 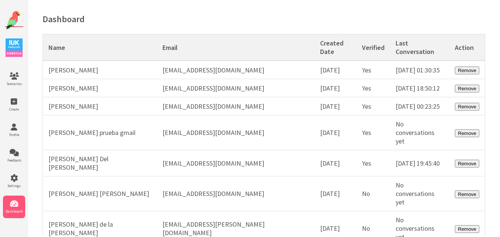 I want to click on th: Verified, so click(x=373, y=48).